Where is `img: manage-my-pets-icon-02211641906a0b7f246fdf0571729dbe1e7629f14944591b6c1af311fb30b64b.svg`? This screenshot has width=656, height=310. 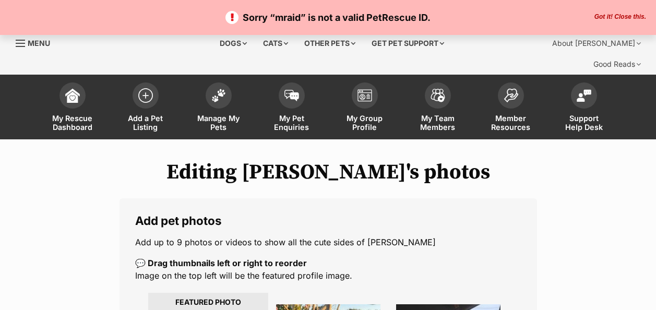 img: manage-my-pets-icon-02211641906a0b7f246fdf0571729dbe1e7629f14944591b6c1af311fb30b64b.svg is located at coordinates (219, 96).